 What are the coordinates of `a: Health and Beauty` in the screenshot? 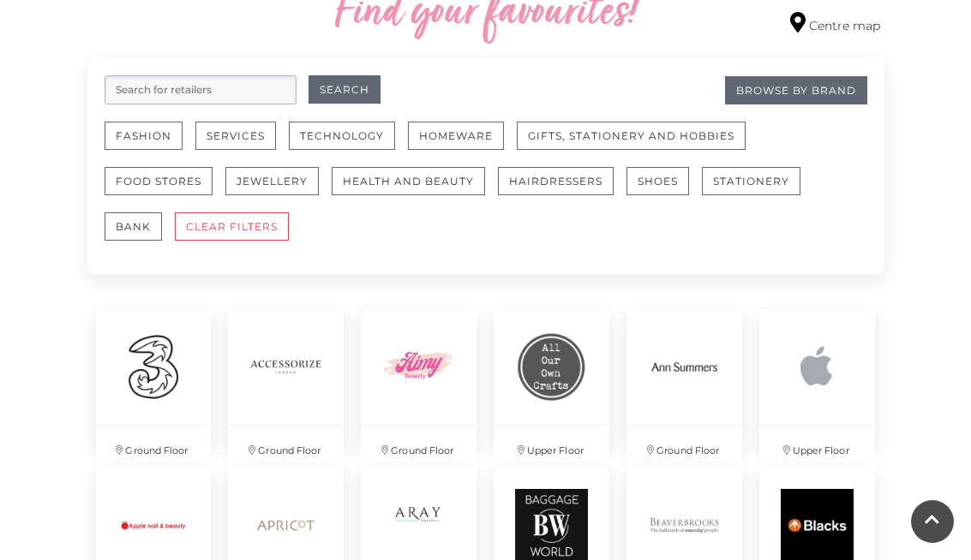 It's located at (415, 189).